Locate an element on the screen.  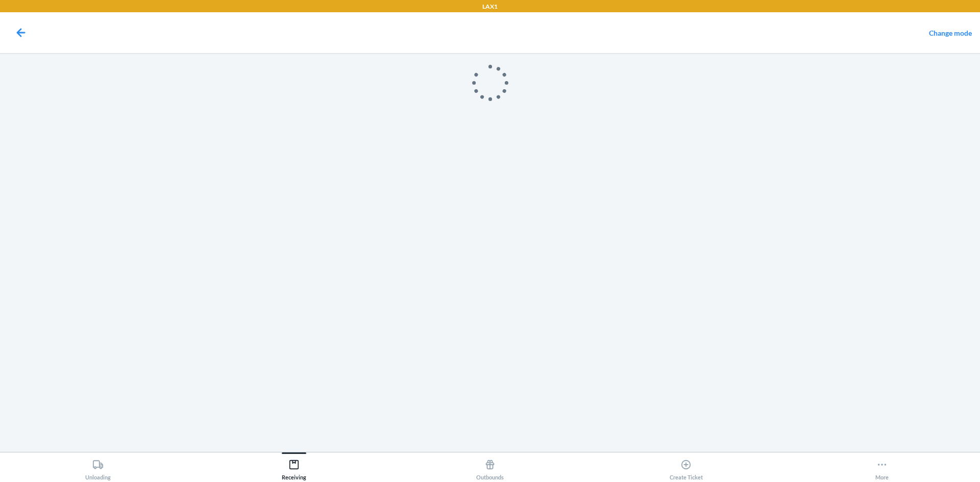
button: Create Ticket is located at coordinates (686, 466).